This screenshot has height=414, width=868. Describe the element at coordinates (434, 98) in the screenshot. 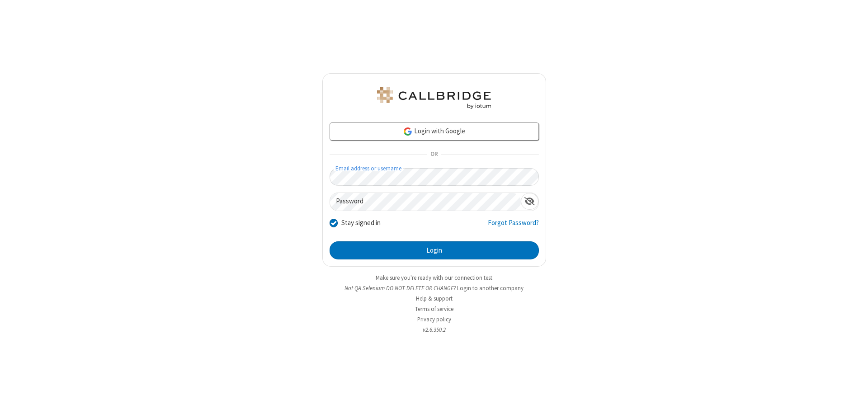

I see `img: QA Selenium DO NOT DELETE OR CHANGE` at that location.